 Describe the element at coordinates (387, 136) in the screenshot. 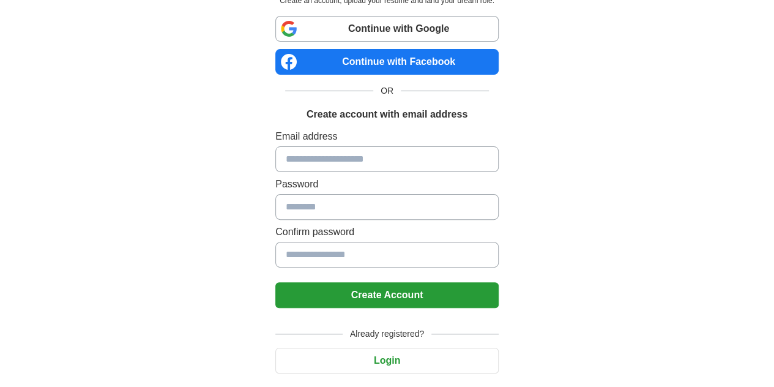

I see `label: Email address` at that location.